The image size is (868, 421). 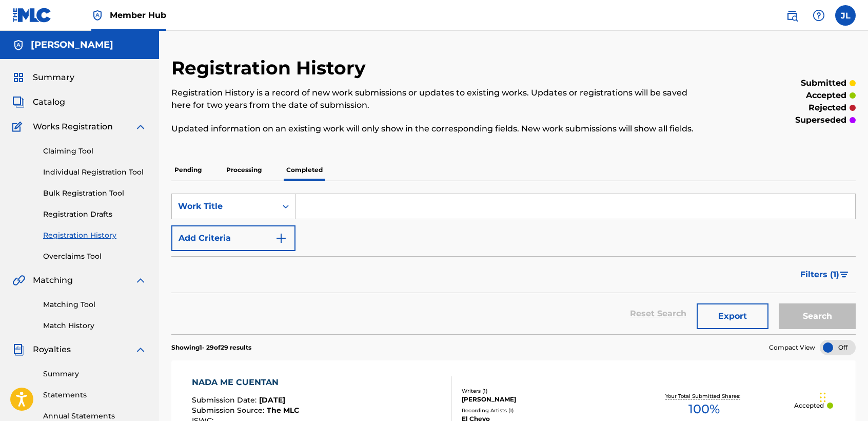 I want to click on a: Bulk Registration Tool, so click(x=95, y=193).